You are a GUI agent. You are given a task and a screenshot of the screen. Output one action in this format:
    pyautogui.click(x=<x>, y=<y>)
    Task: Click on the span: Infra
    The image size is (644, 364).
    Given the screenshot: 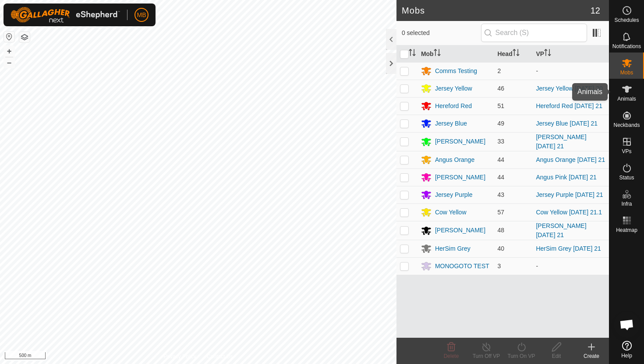 What is the action you would take?
    pyautogui.click(x=627, y=204)
    